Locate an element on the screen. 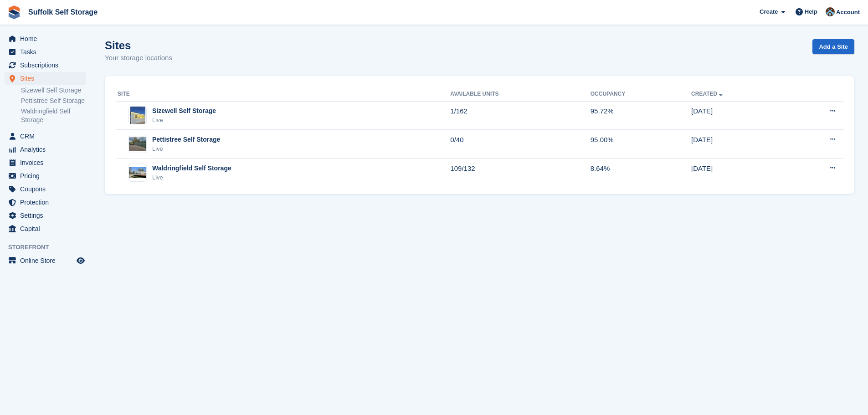 The width and height of the screenshot is (868, 415). a: Add a Site is located at coordinates (833, 47).